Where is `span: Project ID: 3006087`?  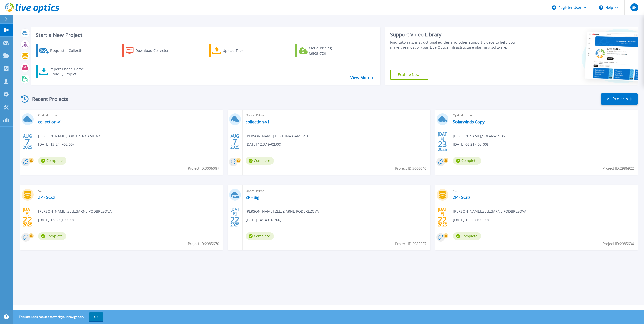
span: Project ID: 3006087 is located at coordinates (204, 169).